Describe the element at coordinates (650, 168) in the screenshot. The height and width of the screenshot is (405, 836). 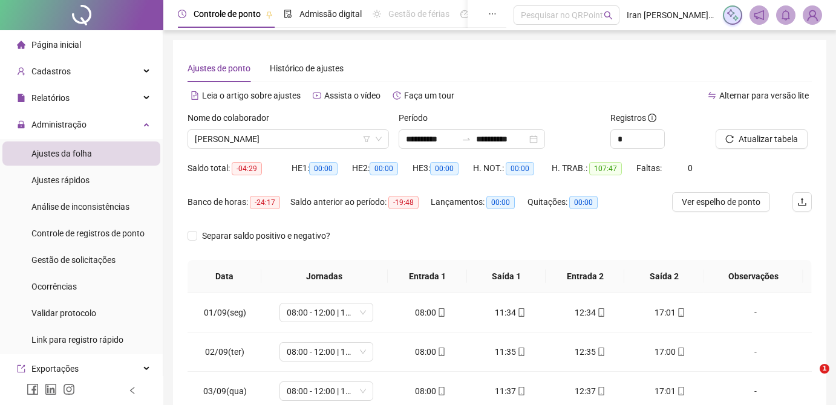
I see `span: Faltas:` at that location.